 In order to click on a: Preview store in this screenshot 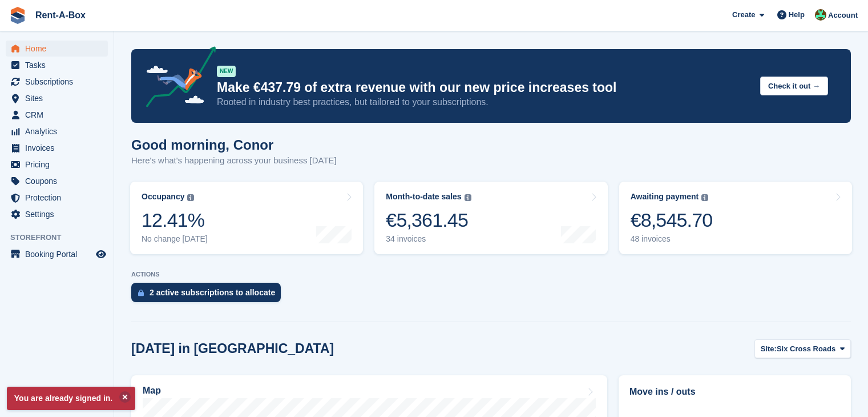, I will do `click(101, 254)`.